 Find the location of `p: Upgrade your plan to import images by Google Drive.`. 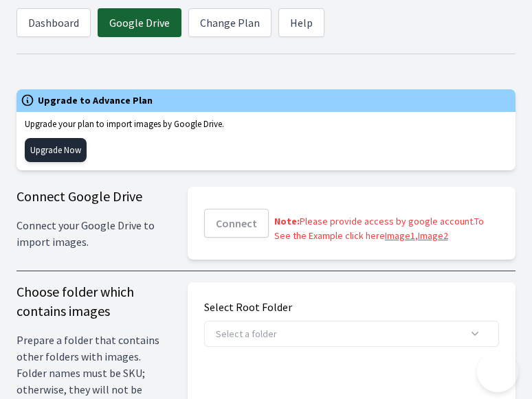

p: Upgrade your plan to import images by Google Drive. is located at coordinates (266, 124).